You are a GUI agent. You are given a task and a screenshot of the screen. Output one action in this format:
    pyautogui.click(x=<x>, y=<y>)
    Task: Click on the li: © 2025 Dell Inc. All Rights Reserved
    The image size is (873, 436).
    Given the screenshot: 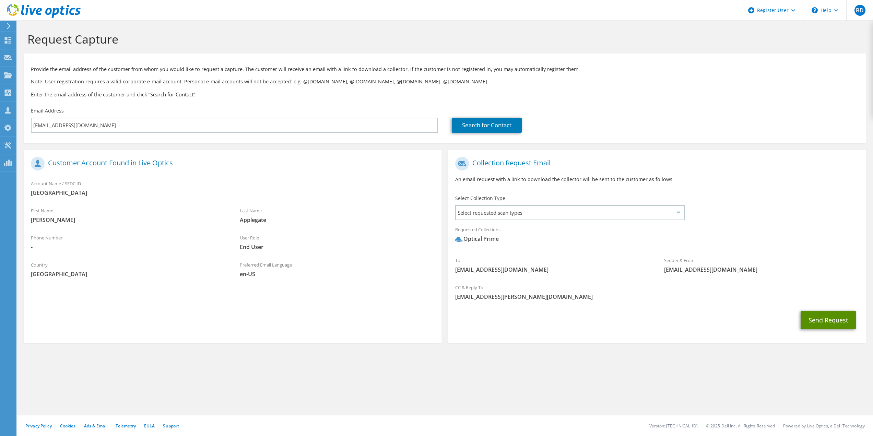 What is the action you would take?
    pyautogui.click(x=740, y=426)
    